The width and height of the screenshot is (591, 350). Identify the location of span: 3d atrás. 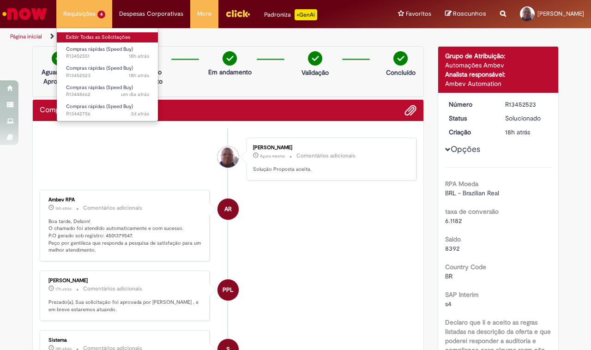
(140, 114).